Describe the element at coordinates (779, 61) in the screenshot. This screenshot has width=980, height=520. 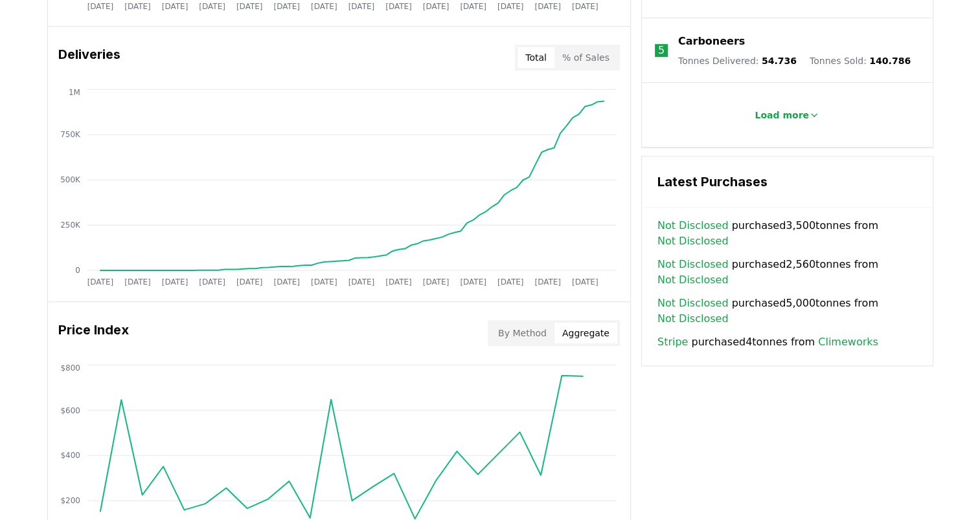
I see `span: 54.736` at that location.